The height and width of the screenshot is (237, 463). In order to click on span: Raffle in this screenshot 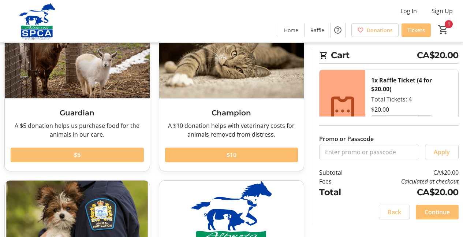, I will do `click(318, 30)`.